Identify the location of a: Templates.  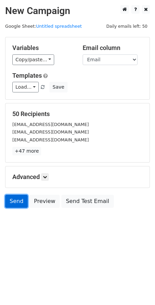
(27, 75).